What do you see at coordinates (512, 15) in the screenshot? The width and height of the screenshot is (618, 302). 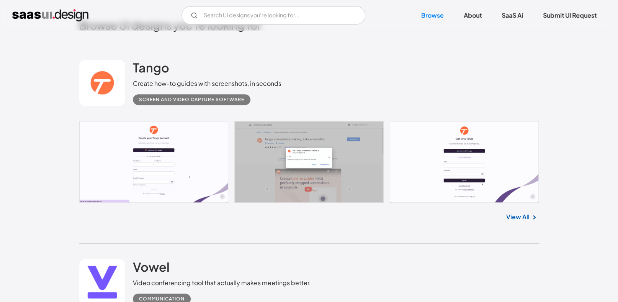 I see `a: SaaS Ai` at bounding box center [512, 15].